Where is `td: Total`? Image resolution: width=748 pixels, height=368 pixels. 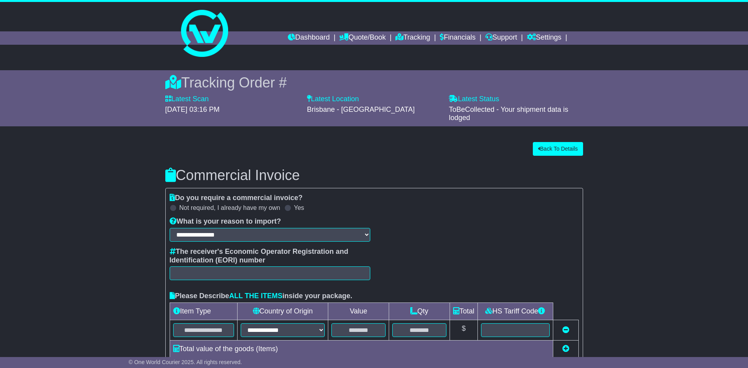 td: Total is located at coordinates (463, 311).